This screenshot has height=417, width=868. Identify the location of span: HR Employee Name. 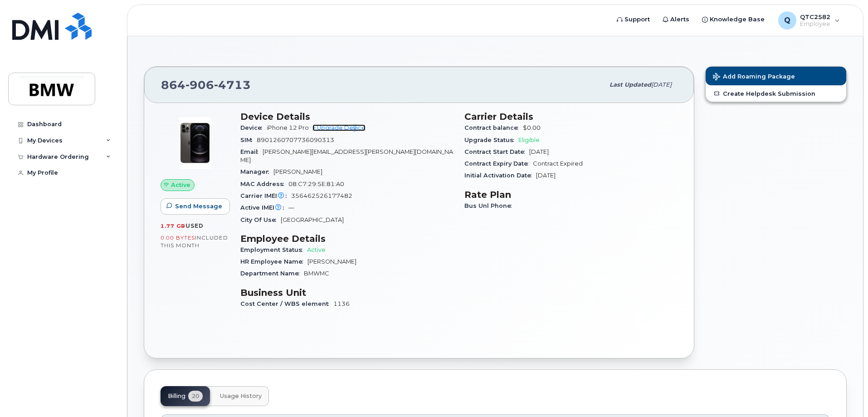
(274, 261).